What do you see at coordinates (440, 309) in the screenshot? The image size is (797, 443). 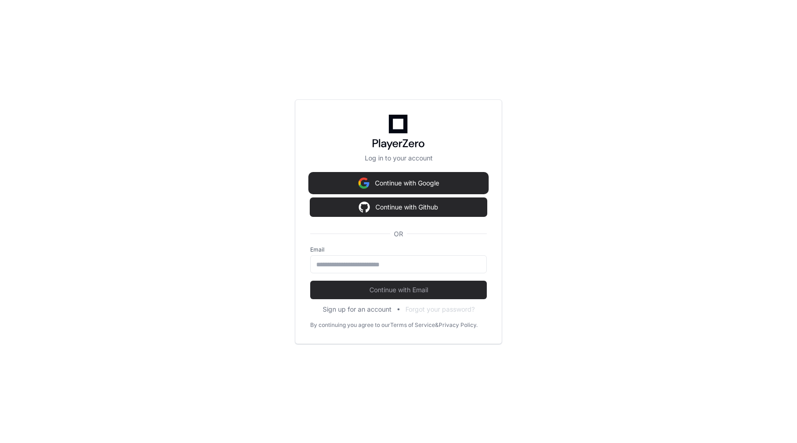 I see `button: Forgot your password?` at bounding box center [440, 309].